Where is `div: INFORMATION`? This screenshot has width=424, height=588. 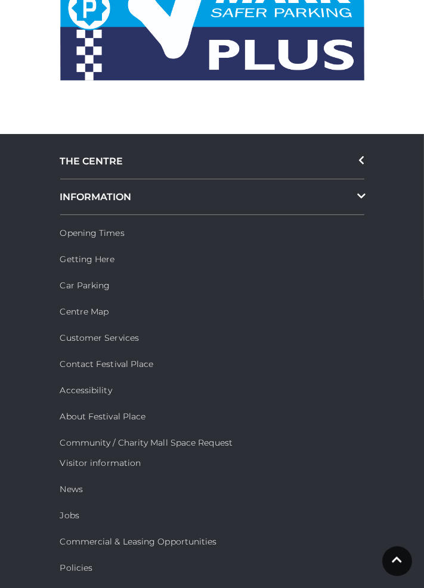
div: INFORMATION is located at coordinates (212, 197).